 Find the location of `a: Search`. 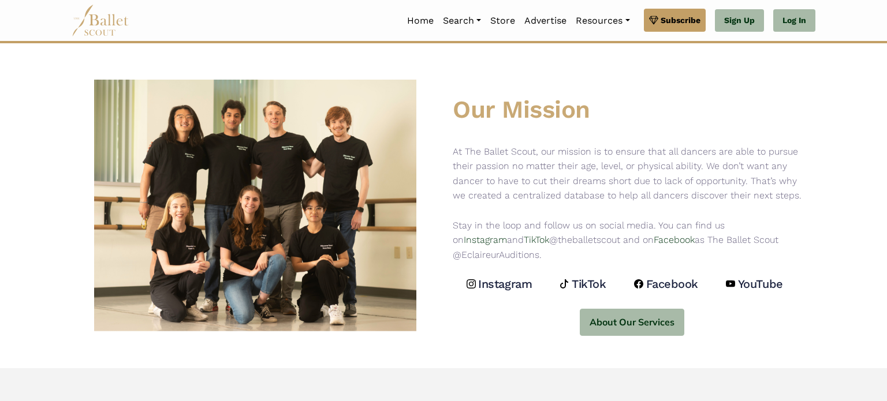

a: Search is located at coordinates (462, 21).